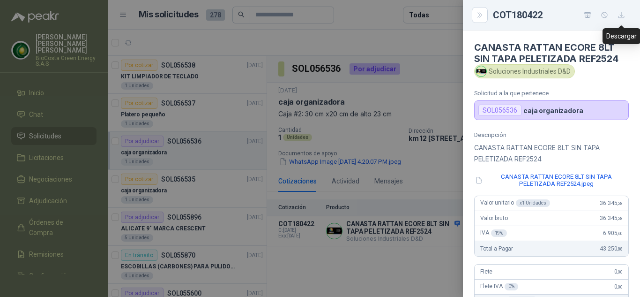 The height and width of the screenshot is (297, 640). What do you see at coordinates (480, 15) in the screenshot?
I see `button: Close` at bounding box center [480, 15].